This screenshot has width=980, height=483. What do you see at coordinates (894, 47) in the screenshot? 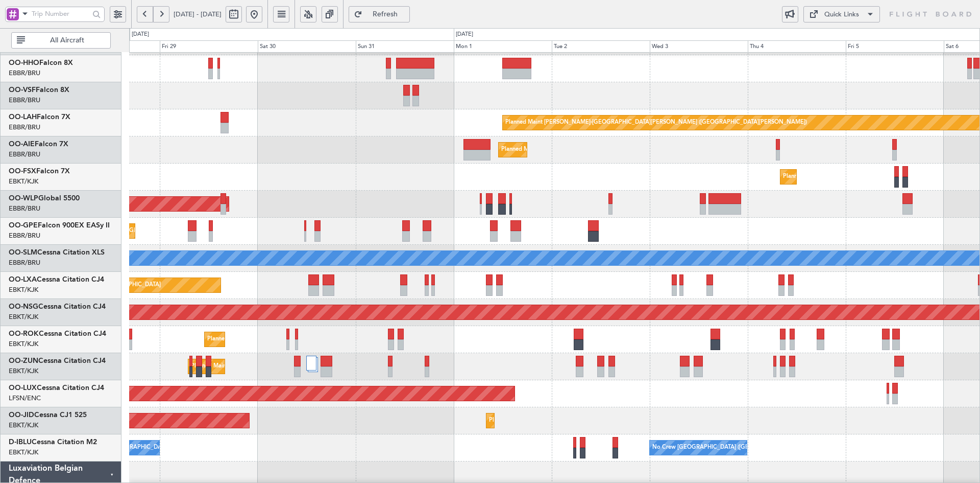
I see `div: Fri 5` at bounding box center [894, 47].